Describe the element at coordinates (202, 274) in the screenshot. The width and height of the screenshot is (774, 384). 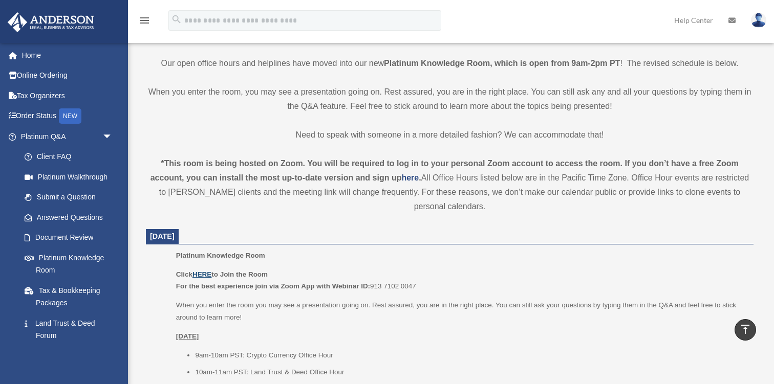
I see `a: HERE` at that location.